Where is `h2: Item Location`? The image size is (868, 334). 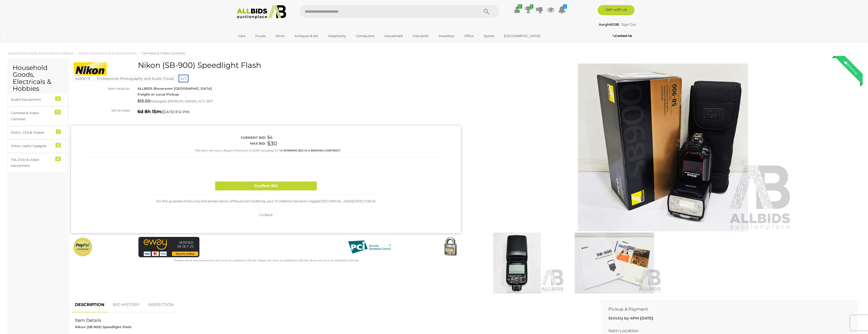 h2: Item Location is located at coordinates (726, 331).